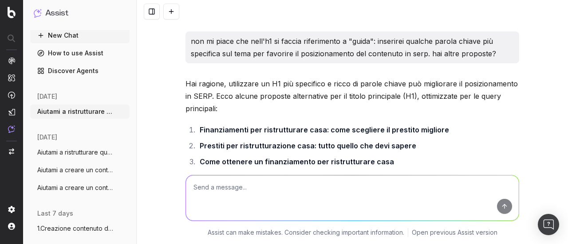 This screenshot has width=568, height=244. I want to click on div: Open Intercom Messenger, so click(548, 225).